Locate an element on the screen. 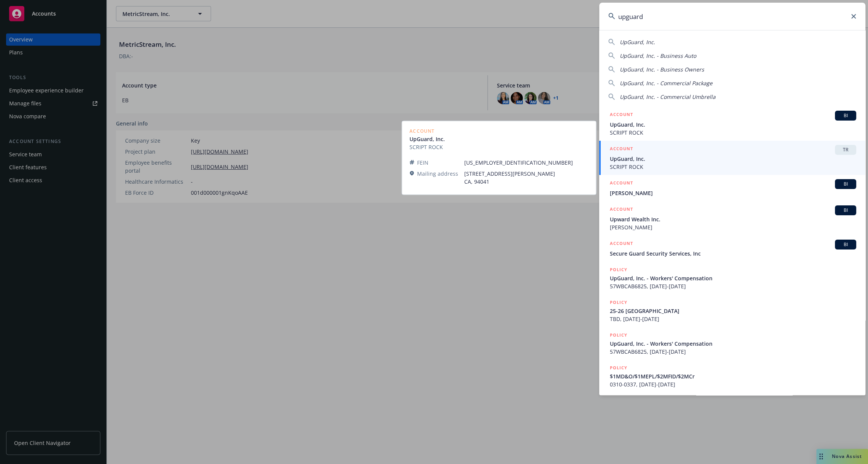 The height and width of the screenshot is (464, 868). a: ACCOUNTBIUpGuard, Inc.SCRIPT ROCK is located at coordinates (732, 123).